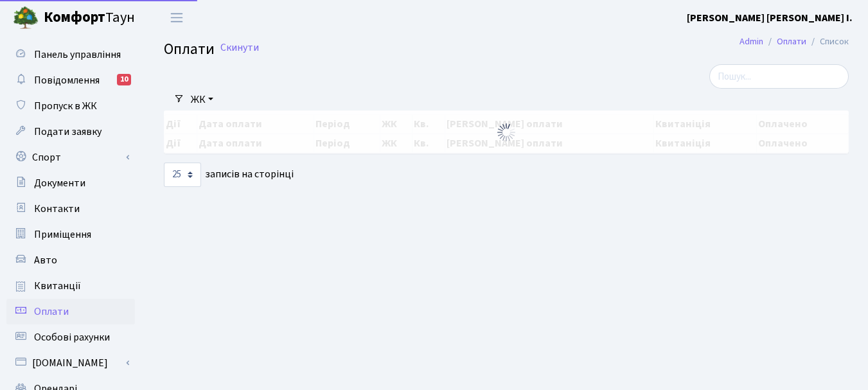  Describe the element at coordinates (240, 47) in the screenshot. I see `a: Скинути` at that location.